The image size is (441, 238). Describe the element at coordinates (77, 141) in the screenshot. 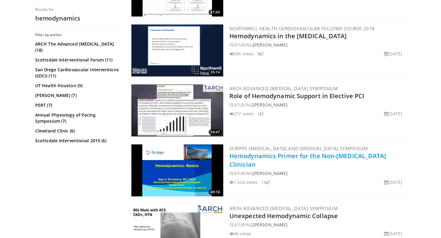

I see `a: Scottsdale Interventional 2015 (6)` at that location.